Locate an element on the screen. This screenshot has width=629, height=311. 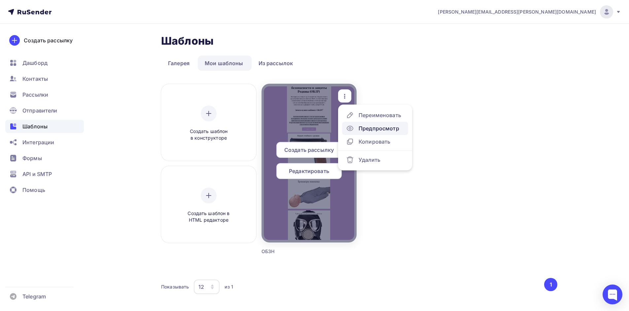
h2: Шаблоны is located at coordinates (187, 41).